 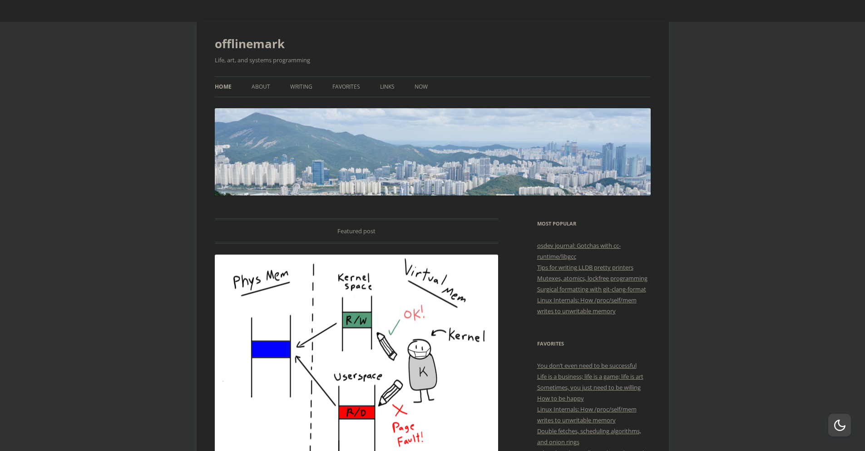 I want to click on a: About, so click(x=261, y=87).